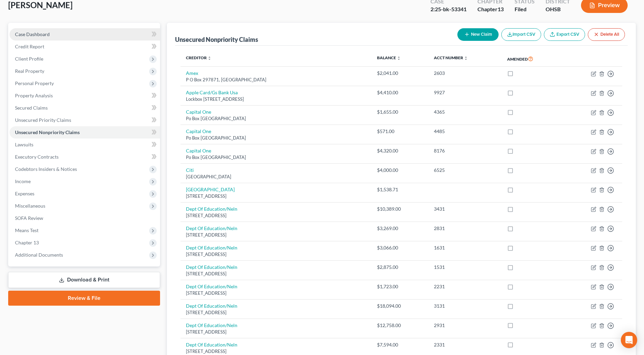  Describe the element at coordinates (43, 120) in the screenshot. I see `span: Unsecured Priority Claims` at that location.